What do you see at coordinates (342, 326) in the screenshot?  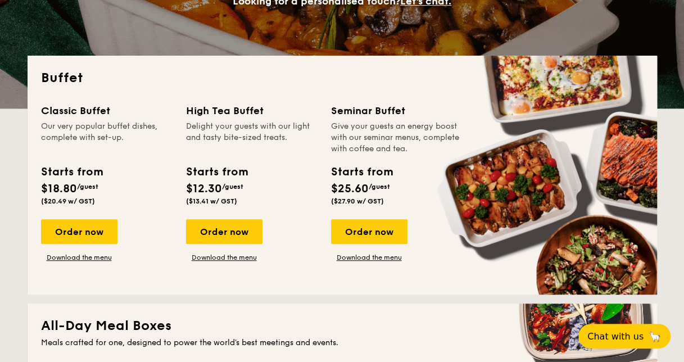 I see `h2: All-Day Meal Boxes` at bounding box center [342, 326].